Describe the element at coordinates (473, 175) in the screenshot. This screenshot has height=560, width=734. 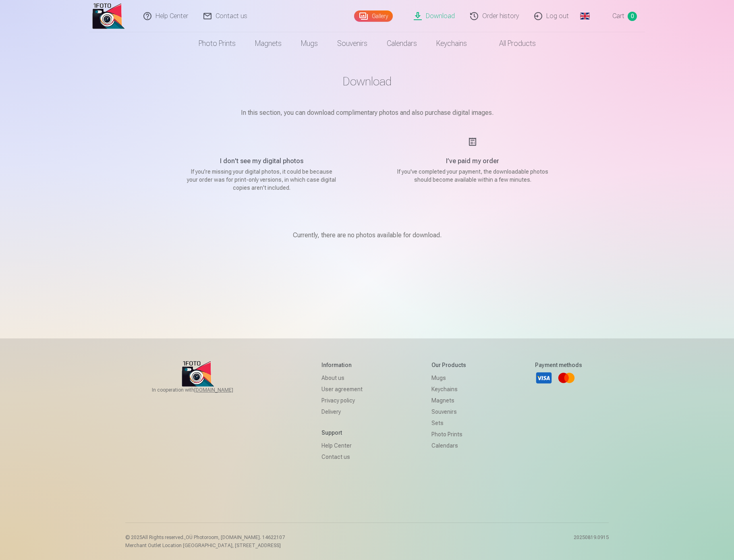
I see `p: If you've completed your payment, the downloadable photos should become available within a few mi...` at that location.